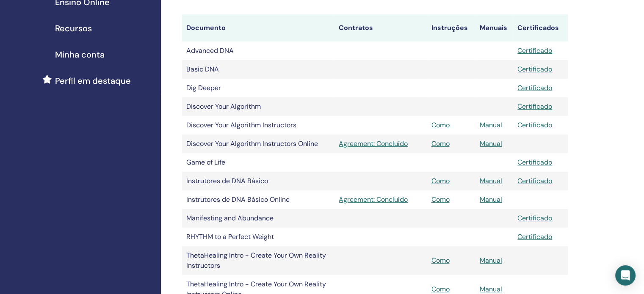 The image size is (644, 294). Describe the element at coordinates (259, 162) in the screenshot. I see `td: Game of Life` at that location.